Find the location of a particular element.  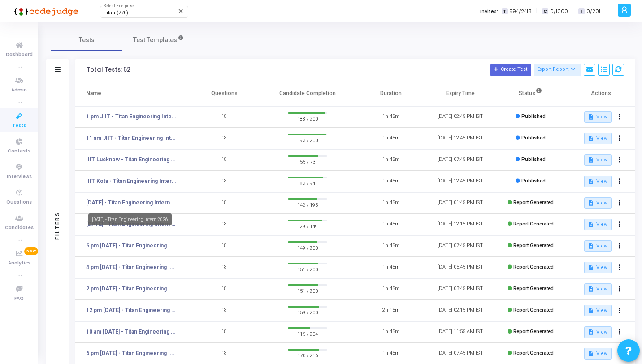

span: 0/1000 is located at coordinates (559, 11).